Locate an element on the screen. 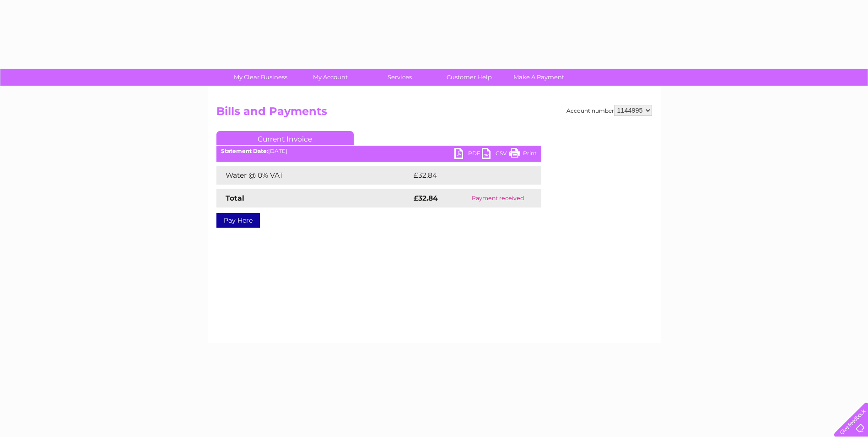  td: £32.84 is located at coordinates (467, 175).